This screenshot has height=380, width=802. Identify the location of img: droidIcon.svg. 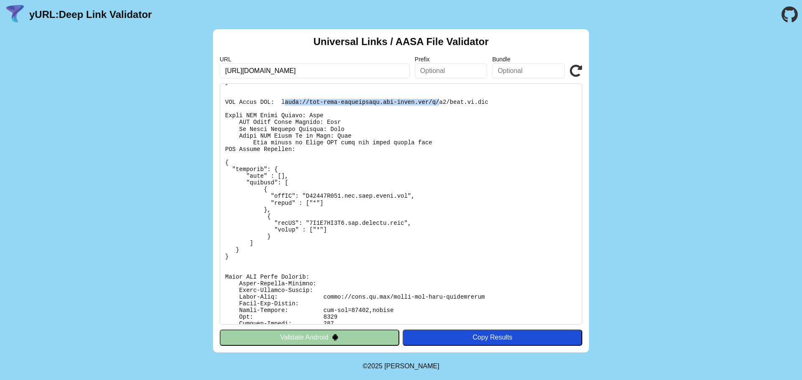
(335, 337).